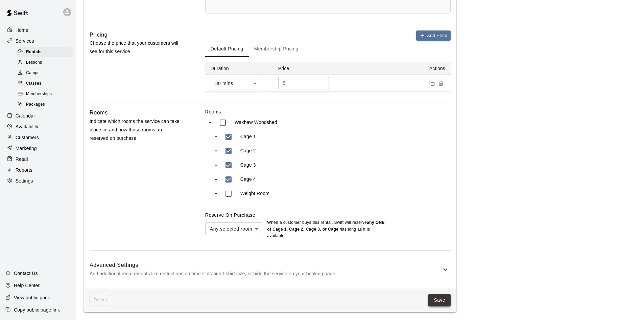 The image size is (644, 320). I want to click on label: Reserve On Purchase, so click(230, 215).